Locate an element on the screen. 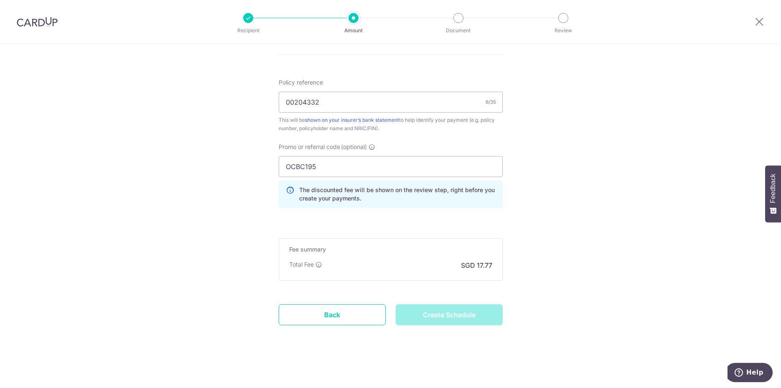  span: Feedback is located at coordinates (773, 188).